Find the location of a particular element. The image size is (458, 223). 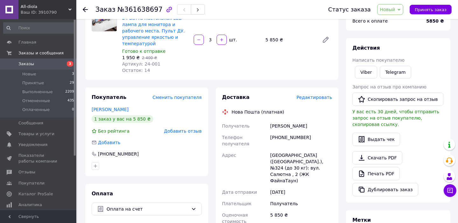

input: Поиск is located at coordinates (39, 28).